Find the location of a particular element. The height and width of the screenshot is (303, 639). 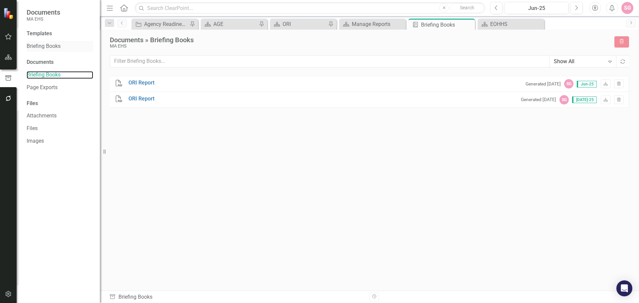

a: Manage Reports is located at coordinates (372, 24).